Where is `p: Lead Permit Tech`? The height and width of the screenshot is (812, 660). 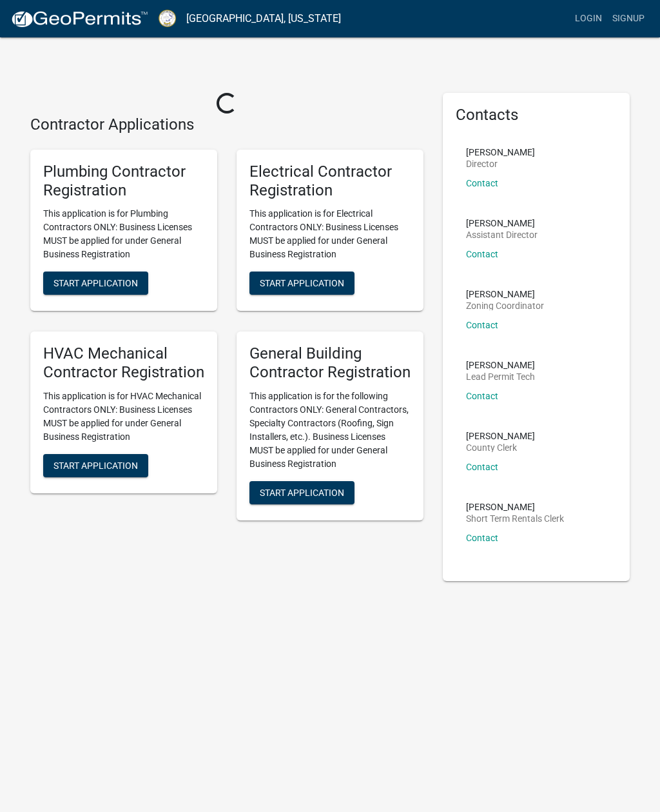
p: Lead Permit Tech is located at coordinates (500, 377).